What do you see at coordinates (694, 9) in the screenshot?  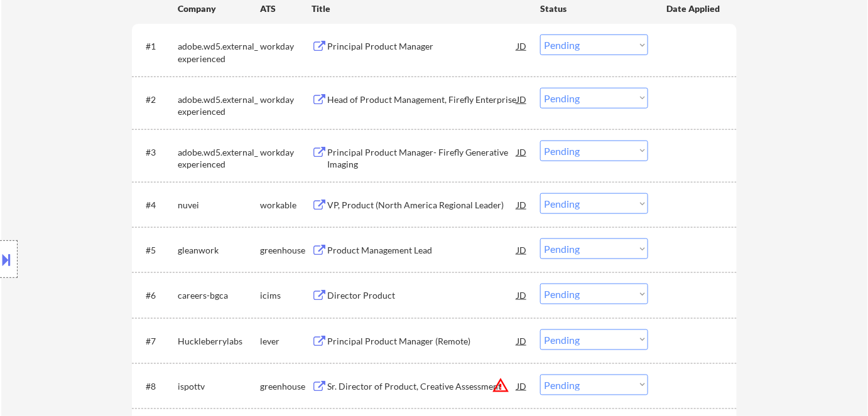 I see `div: Date Applied` at bounding box center [694, 9].